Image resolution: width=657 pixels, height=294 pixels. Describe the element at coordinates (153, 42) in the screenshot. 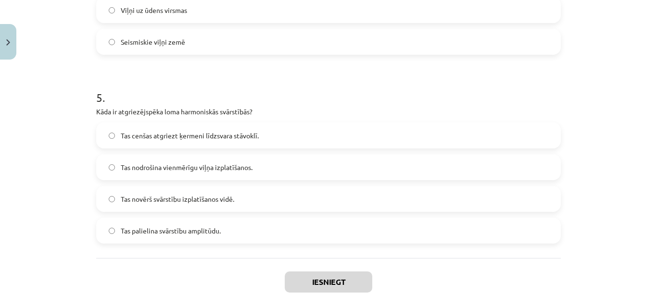

I see `span: Seismiskie viļņi zemē` at that location.